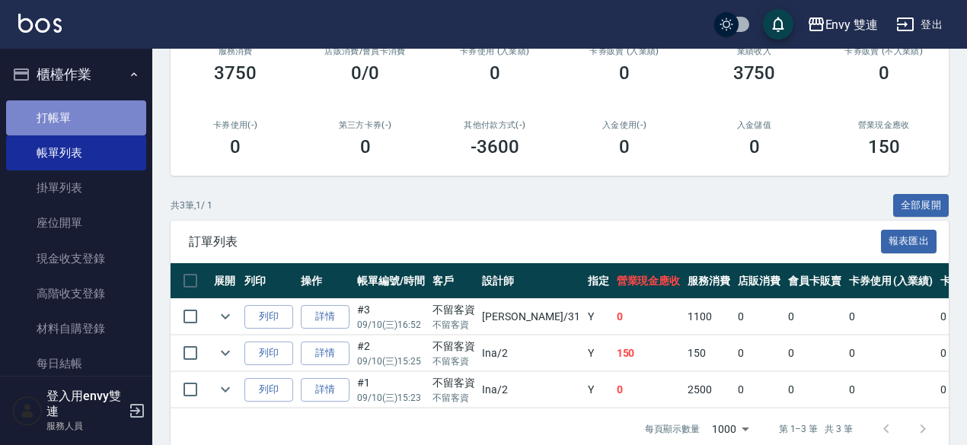 Image resolution: width=967 pixels, height=445 pixels. Describe the element at coordinates (624, 51) in the screenshot. I see `h2: 卡券販賣 (入業績)` at that location.